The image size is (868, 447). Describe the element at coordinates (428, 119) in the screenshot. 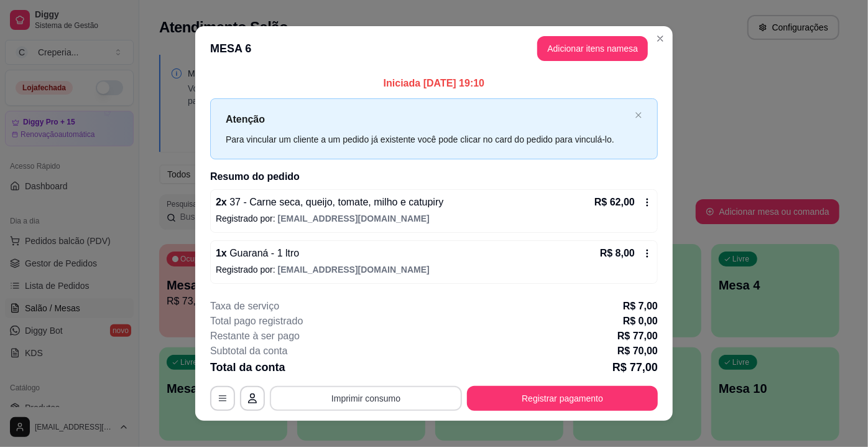

I see `p: Atenção` at that location.